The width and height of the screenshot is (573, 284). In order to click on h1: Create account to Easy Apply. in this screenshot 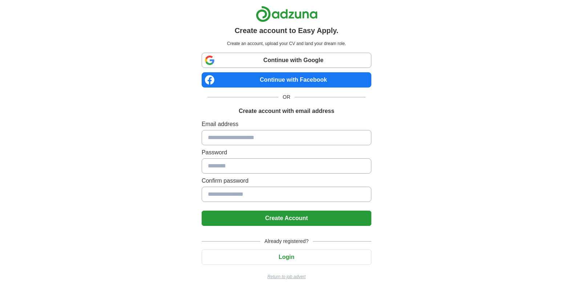, I will do `click(287, 31)`.